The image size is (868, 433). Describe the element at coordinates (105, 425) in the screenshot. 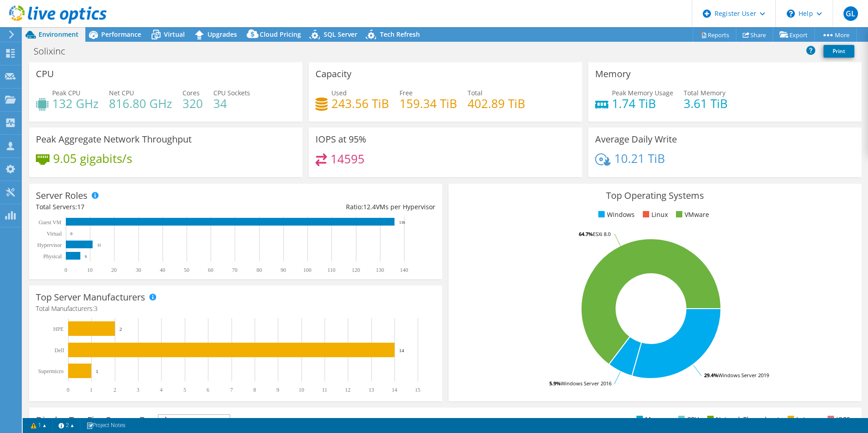

I see `a: Project Notes` at that location.